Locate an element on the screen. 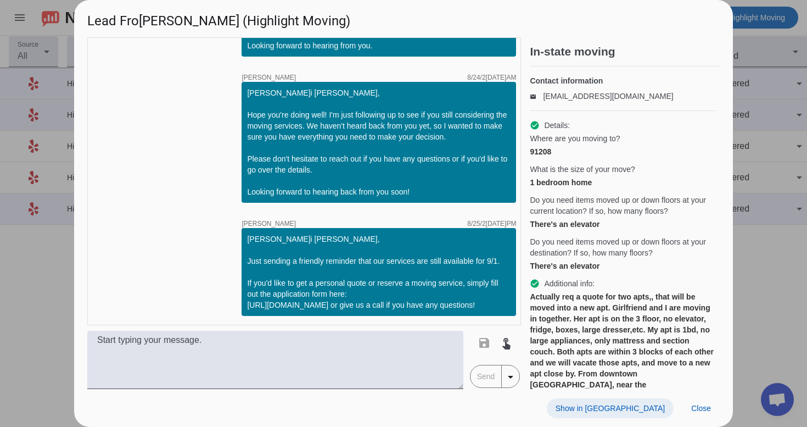  mat-icon: arrow_drop_down is located at coordinates (511, 377).